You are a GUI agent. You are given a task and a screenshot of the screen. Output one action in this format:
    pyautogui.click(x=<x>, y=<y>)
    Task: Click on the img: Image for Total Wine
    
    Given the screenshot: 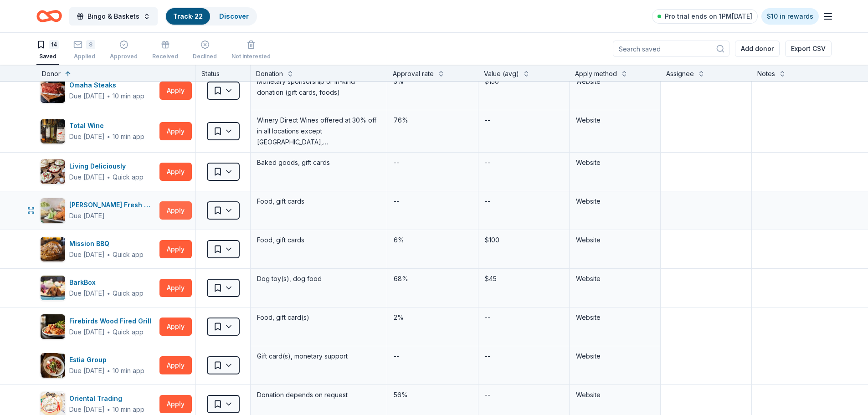 What is the action you would take?
    pyautogui.click(x=53, y=131)
    